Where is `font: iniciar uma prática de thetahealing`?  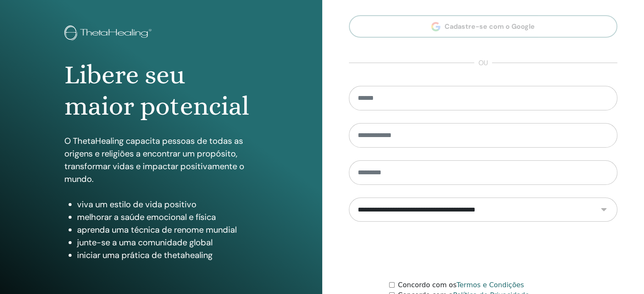 font: iniciar uma prática de thetahealing is located at coordinates (145, 255).